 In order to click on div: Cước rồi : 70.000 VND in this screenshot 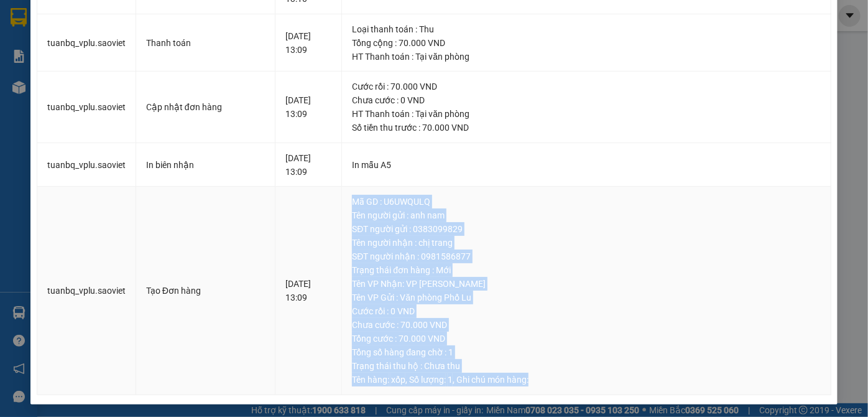, I will do `click(587, 86)`.